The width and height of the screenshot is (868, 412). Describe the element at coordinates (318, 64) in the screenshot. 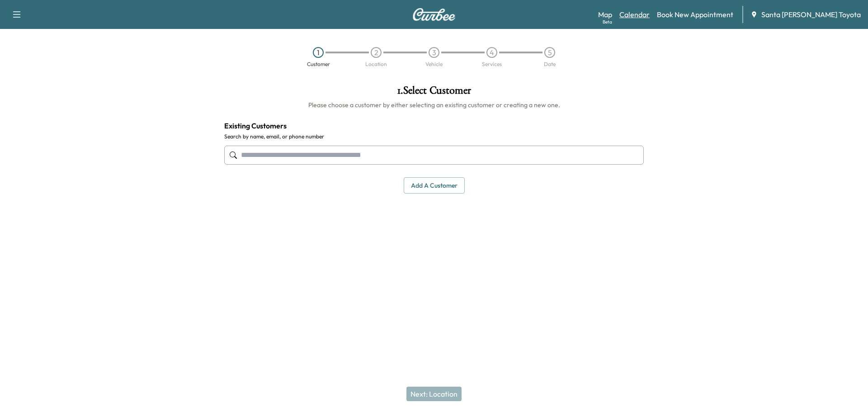

I see `div: Customer` at that location.